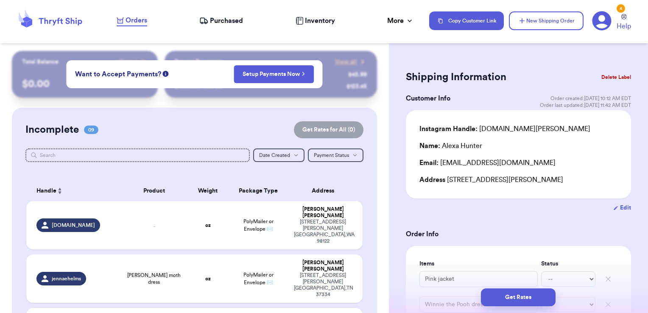 Image resolution: width=648 pixels, height=313 pixels. Describe the element at coordinates (429, 146) in the screenshot. I see `span: Name:` at that location.